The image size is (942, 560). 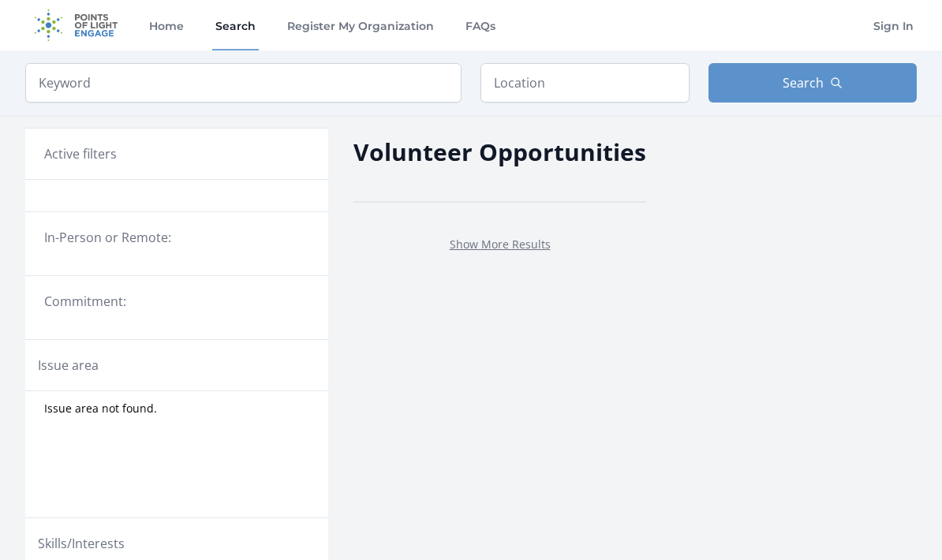 What do you see at coordinates (243, 83) in the screenshot?
I see `input: Keyword` at bounding box center [243, 83].